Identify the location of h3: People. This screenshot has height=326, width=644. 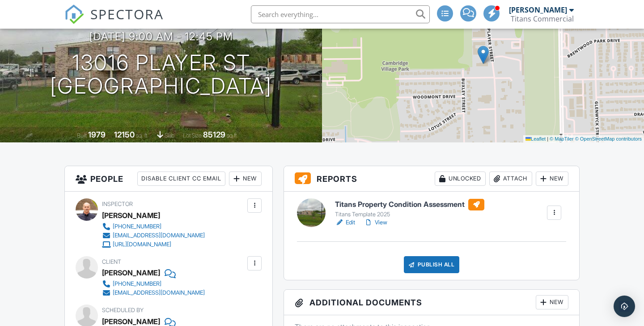
(168, 179).